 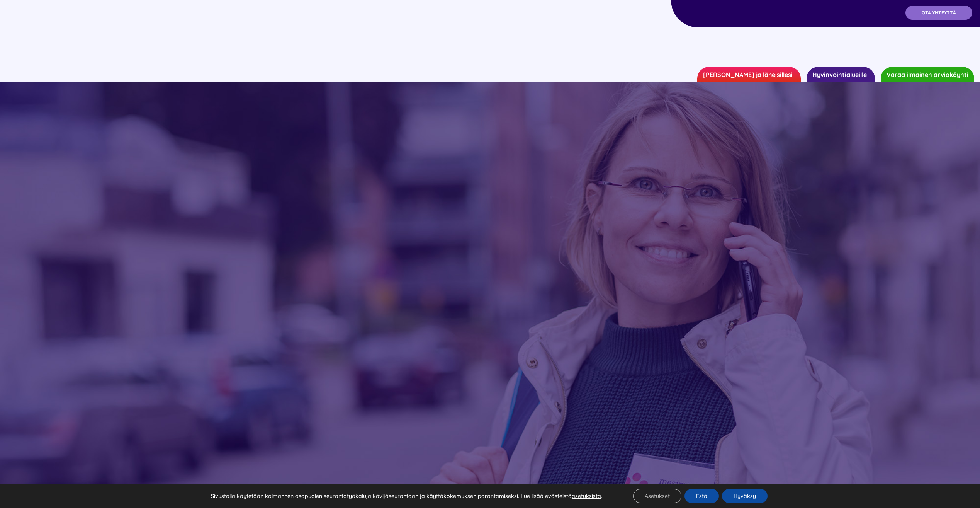 What do you see at coordinates (587, 497) in the screenshot?
I see `button: asetuksista` at bounding box center [587, 497].